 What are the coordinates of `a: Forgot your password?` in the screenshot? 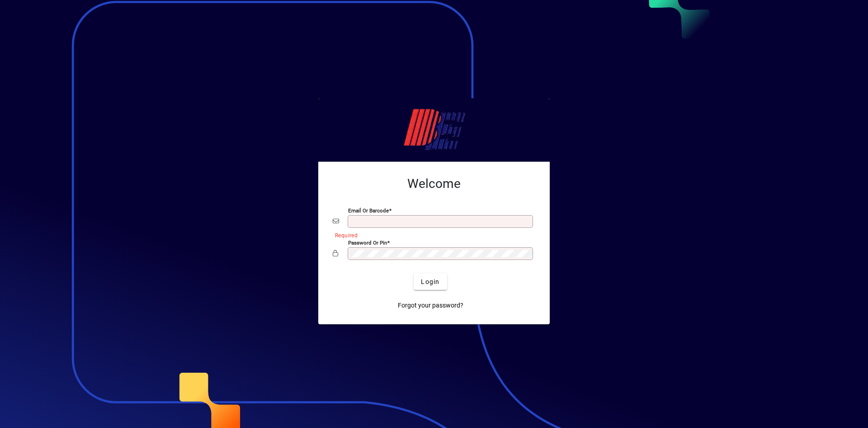 It's located at (430, 305).